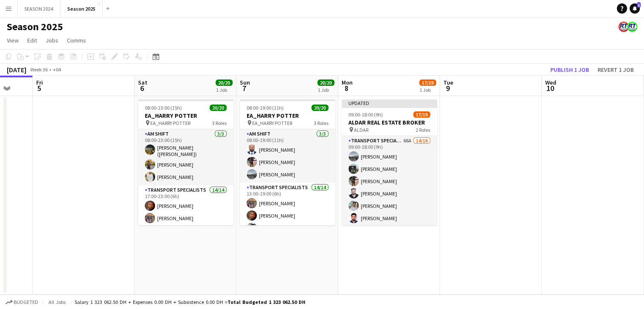 The height and width of the screenshot is (309, 644). Describe the element at coordinates (13, 41) in the screenshot. I see `span: View` at that location.